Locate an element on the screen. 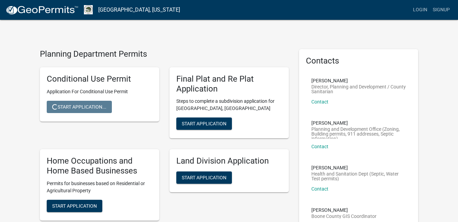 Image resolution: width=458 pixels, height=222 pixels. p: Application For Conditional Use Permit is located at coordinates (100, 91).